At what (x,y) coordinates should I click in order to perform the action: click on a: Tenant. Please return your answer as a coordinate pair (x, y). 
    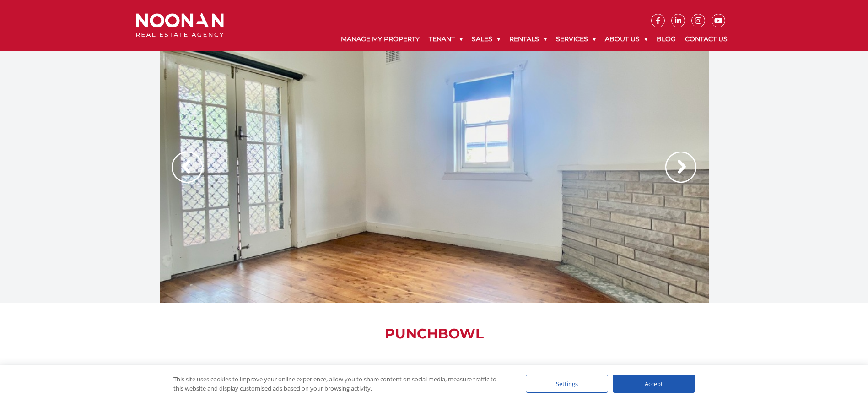
    Looking at the image, I should click on (446, 39).